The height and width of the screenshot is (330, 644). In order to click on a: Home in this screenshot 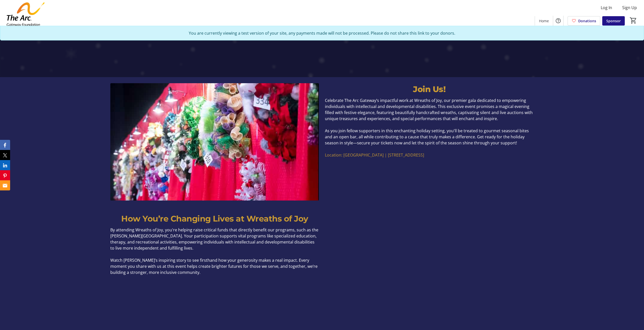, I will do `click(544, 21)`.